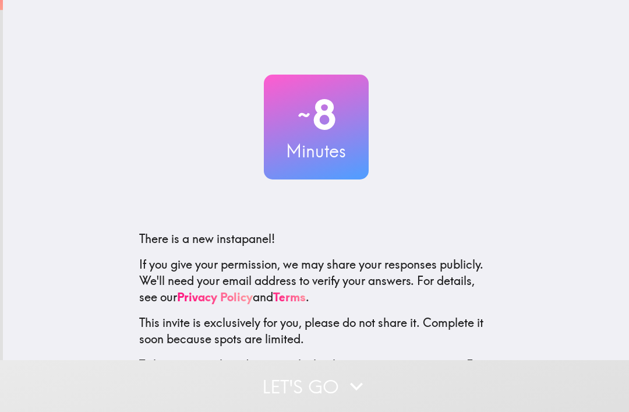  I want to click on a: Privacy Policy, so click(215, 296).